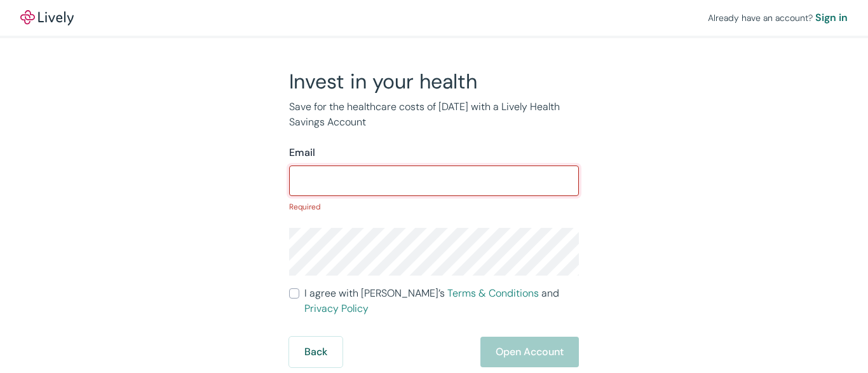  Describe the element at coordinates (47, 18) in the screenshot. I see `img: Lively` at that location.